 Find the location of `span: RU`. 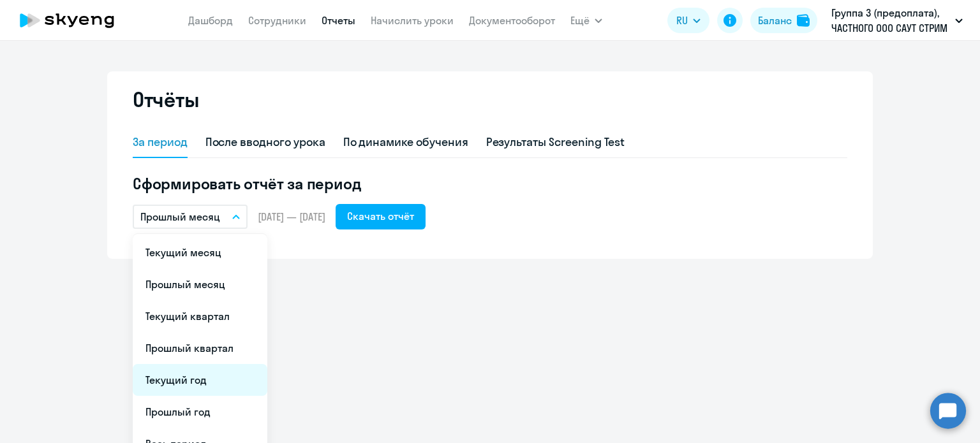

span: RU is located at coordinates (682, 21).